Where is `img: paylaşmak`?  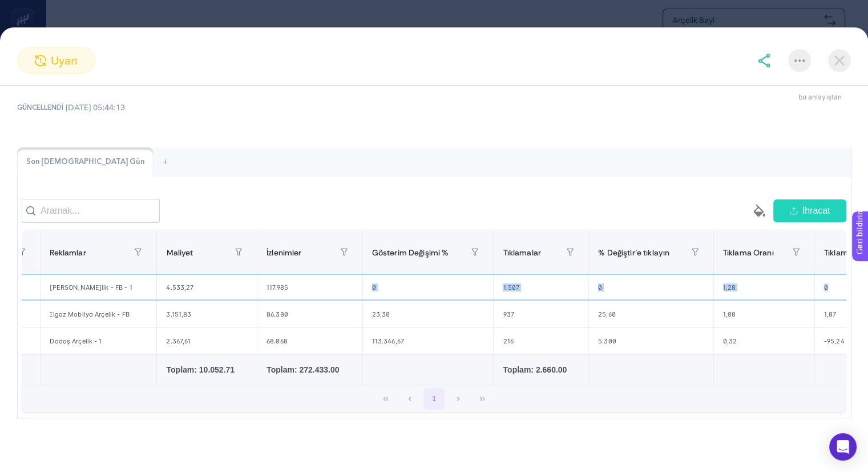
img: paylaşmak is located at coordinates (764, 60).